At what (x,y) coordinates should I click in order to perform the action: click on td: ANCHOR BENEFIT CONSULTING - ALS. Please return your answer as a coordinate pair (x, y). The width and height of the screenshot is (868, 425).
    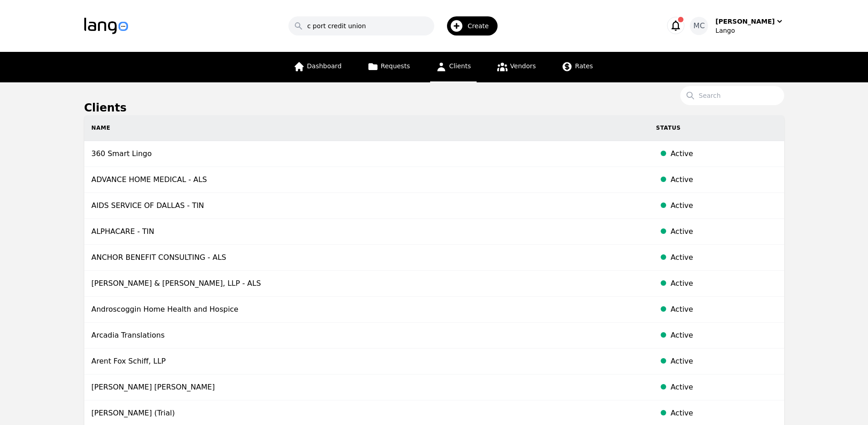
    Looking at the image, I should click on (367, 258).